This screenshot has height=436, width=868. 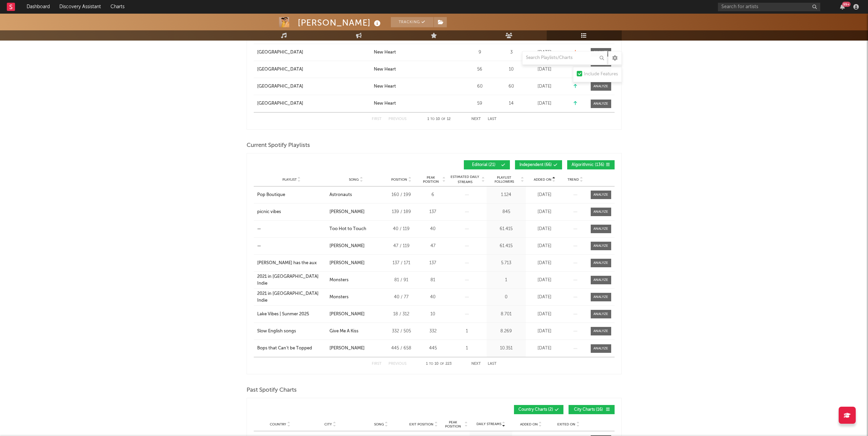 I want to click on div: Astronauts, so click(x=341, y=195).